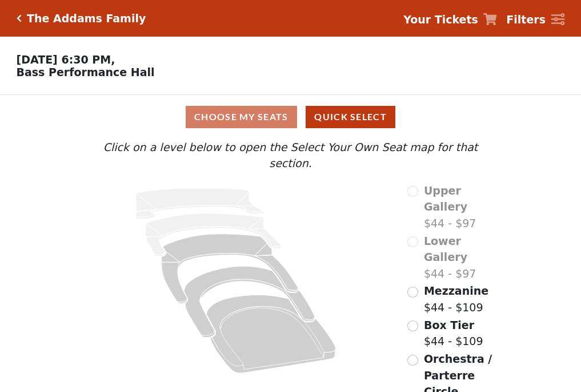 The width and height of the screenshot is (581, 392). Describe the element at coordinates (536, 19) in the screenshot. I see `a: Filters` at that location.